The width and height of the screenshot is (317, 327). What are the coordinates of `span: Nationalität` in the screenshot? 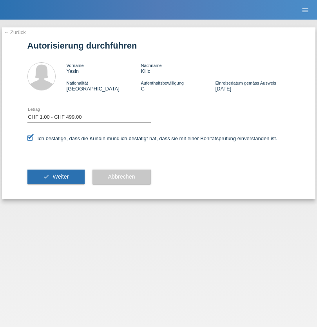 It's located at (77, 83).